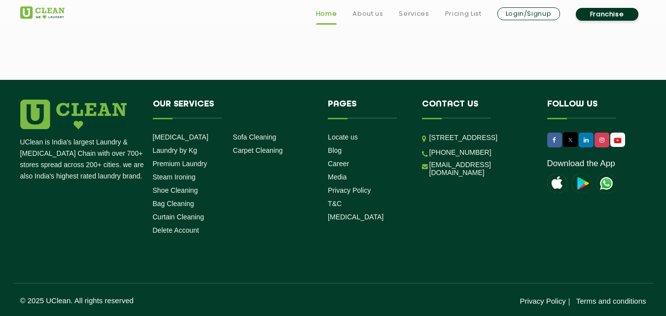  Describe the element at coordinates (176, 300) in the screenshot. I see `p: © 2025 UClean. All rights reserved` at that location.